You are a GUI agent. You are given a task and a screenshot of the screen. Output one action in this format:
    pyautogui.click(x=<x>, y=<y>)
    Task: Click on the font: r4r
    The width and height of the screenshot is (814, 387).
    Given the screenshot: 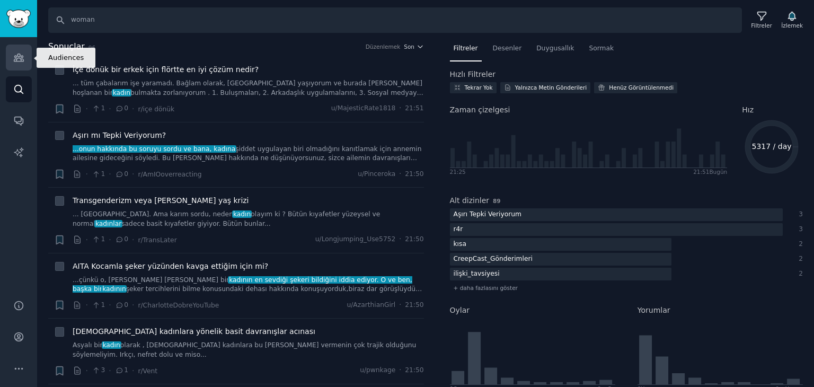 What is the action you would take?
    pyautogui.click(x=458, y=229)
    